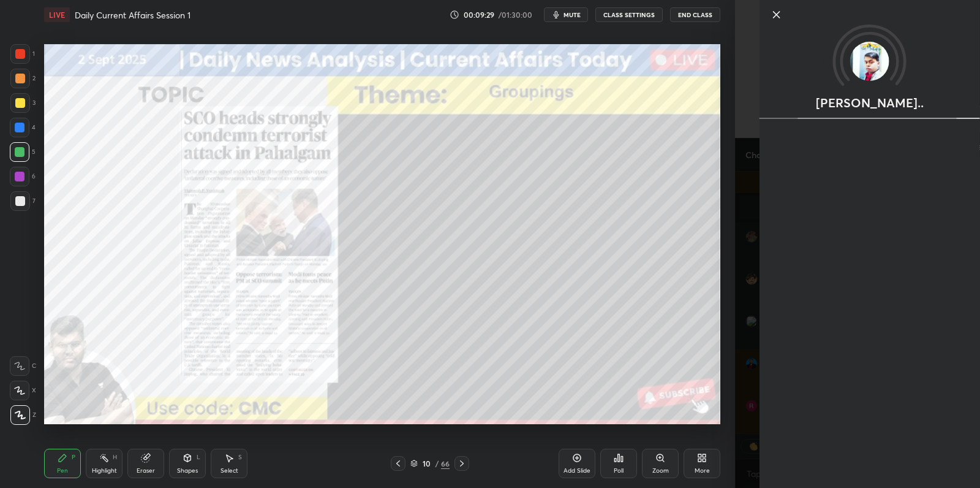 This screenshot has width=980, height=488. Describe the element at coordinates (426, 463) in the screenshot. I see `div: 10` at that location.